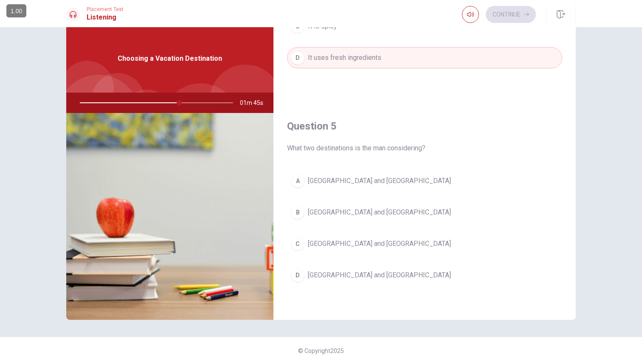 This screenshot has height=364, width=642. I want to click on span: 01m 45s, so click(255, 103).